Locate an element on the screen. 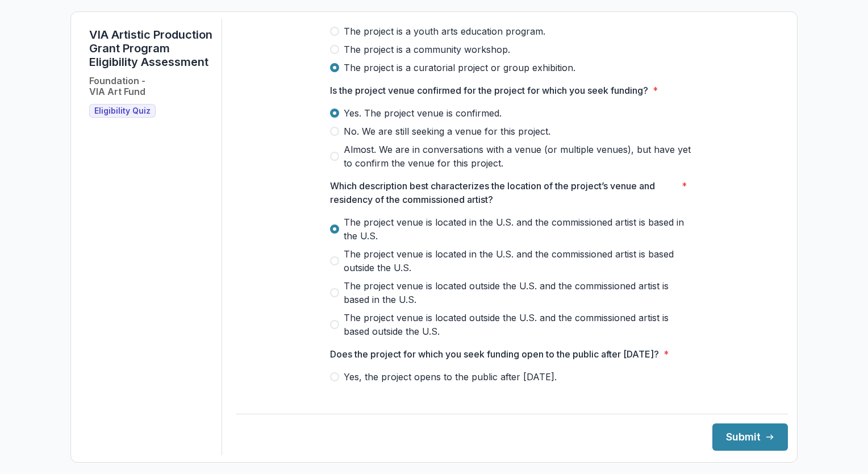 The width and height of the screenshot is (868, 474). p: Is the project venue confirmed for the project for which you seek funding? is located at coordinates (489, 90).